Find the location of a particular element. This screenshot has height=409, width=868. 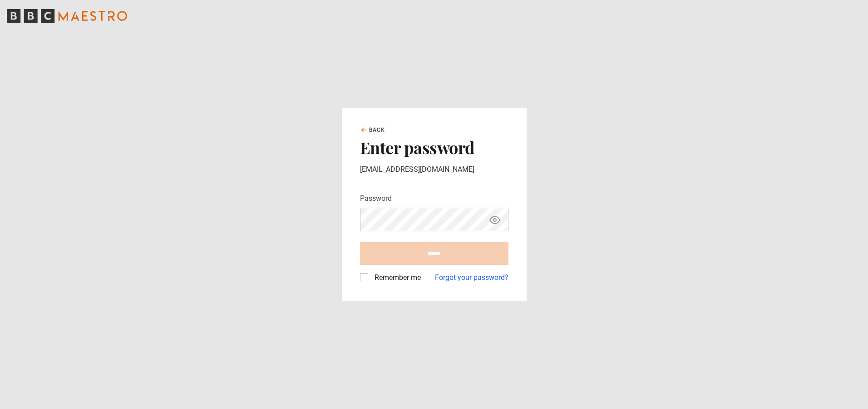

label: Remember me is located at coordinates (396, 277).